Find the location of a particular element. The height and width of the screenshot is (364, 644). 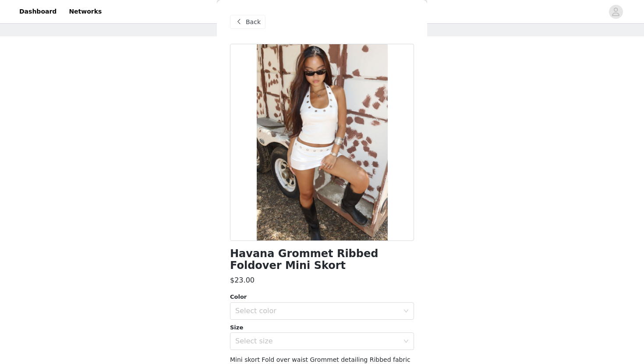

div: avatar is located at coordinates (616, 12).